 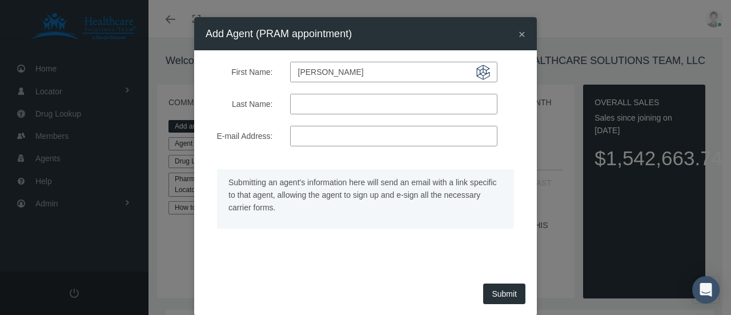 What do you see at coordinates (504, 294) in the screenshot?
I see `button: Submit` at bounding box center [504, 294].